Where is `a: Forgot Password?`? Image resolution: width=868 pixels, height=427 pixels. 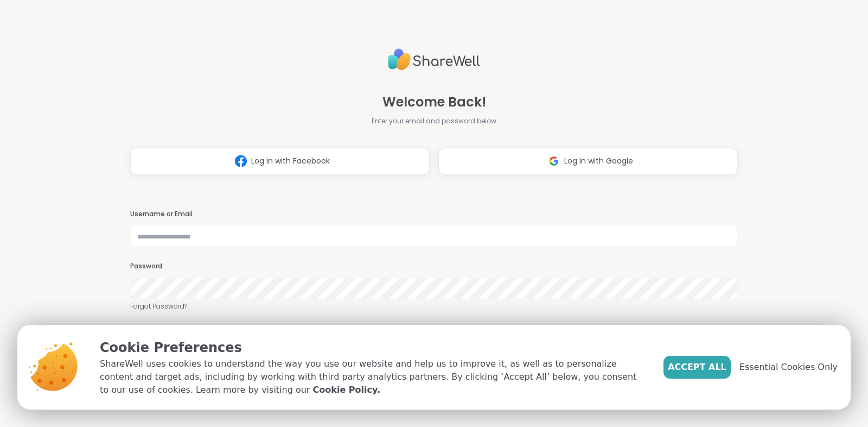 a: Forgot Password? is located at coordinates (434, 307).